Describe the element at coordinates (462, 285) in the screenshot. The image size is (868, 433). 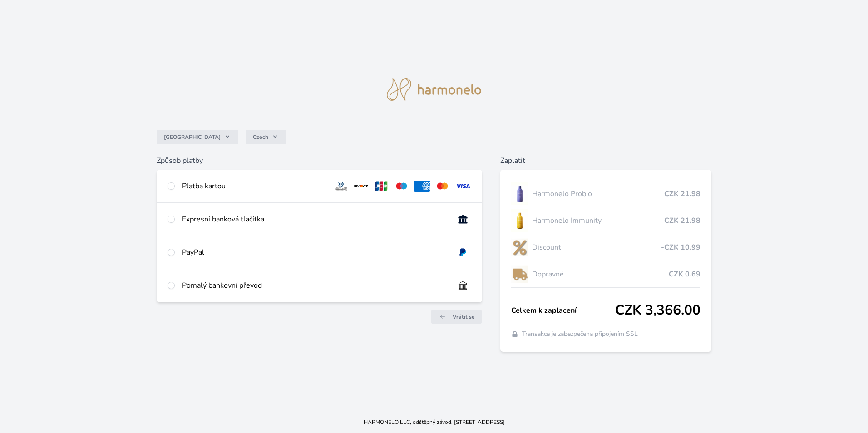
I see `img: bankTransfer_IBAN.svg` at that location.